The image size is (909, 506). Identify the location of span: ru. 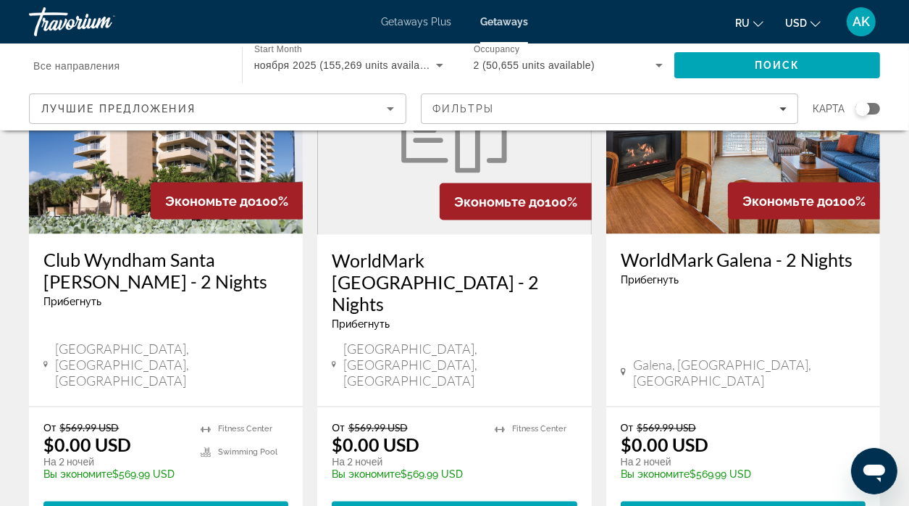
(742, 23).